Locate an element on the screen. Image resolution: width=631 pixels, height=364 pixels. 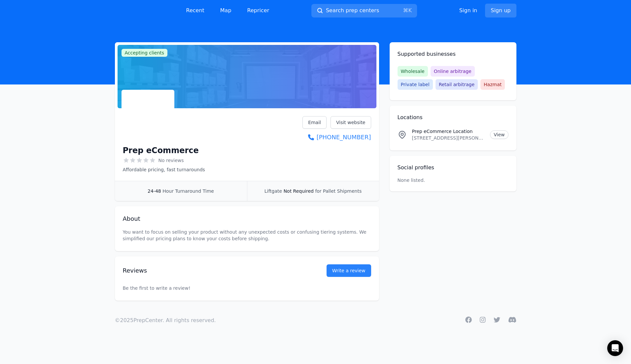
a: PrepCenter is located at coordinates (142, 11).